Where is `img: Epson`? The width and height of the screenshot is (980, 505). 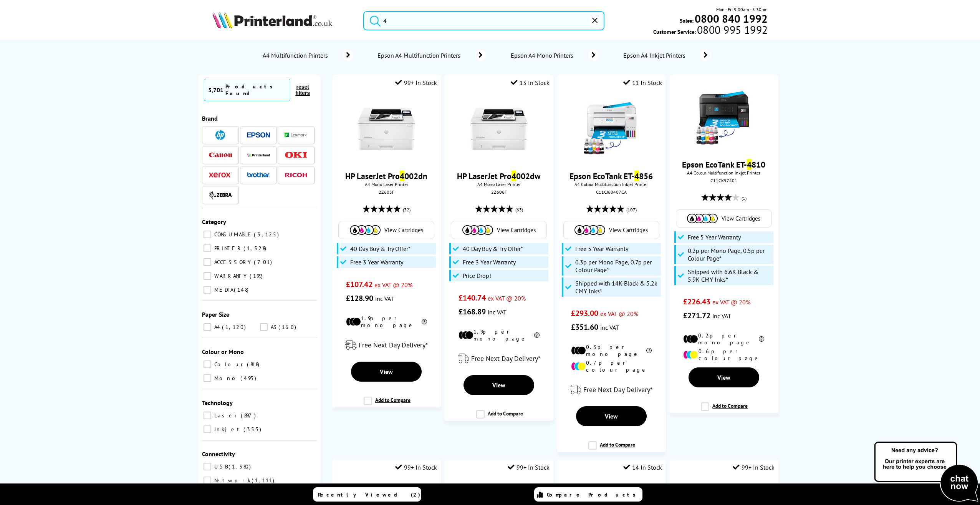 img: Epson is located at coordinates (259, 135).